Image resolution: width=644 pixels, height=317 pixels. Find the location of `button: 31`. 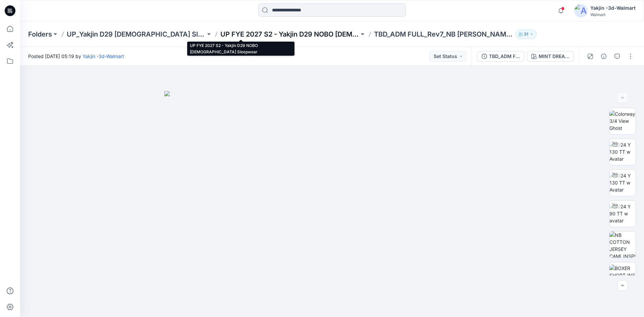

button: 31 is located at coordinates (526, 34).